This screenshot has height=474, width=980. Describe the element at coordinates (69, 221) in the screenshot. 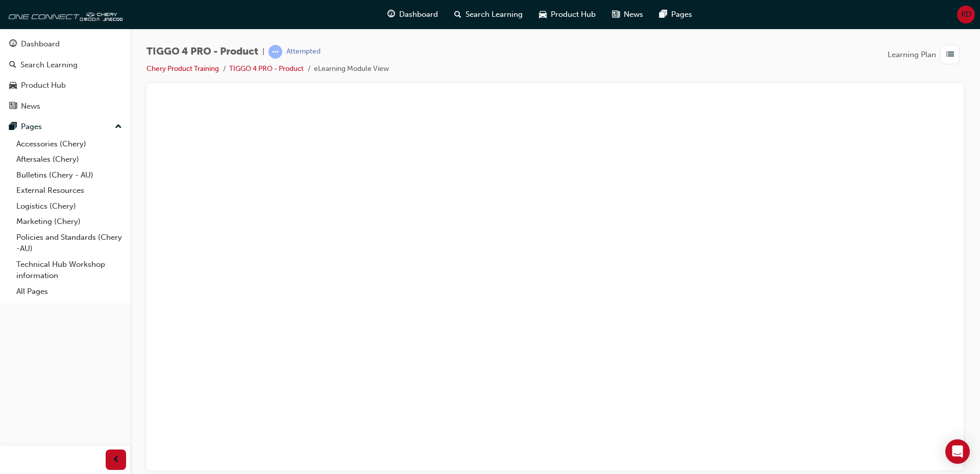

I see `a: Marketing (Chery)` at that location.